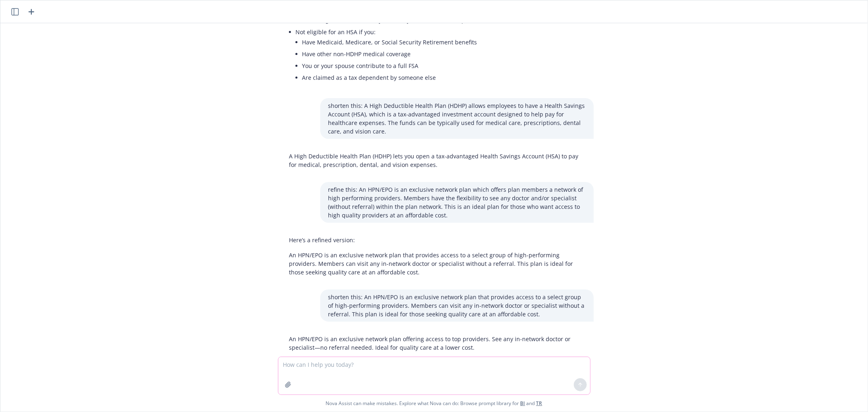 The image size is (868, 412). Describe the element at coordinates (413, 65) in the screenshot. I see `li: You or your spouse contribute to a full FSA` at that location.